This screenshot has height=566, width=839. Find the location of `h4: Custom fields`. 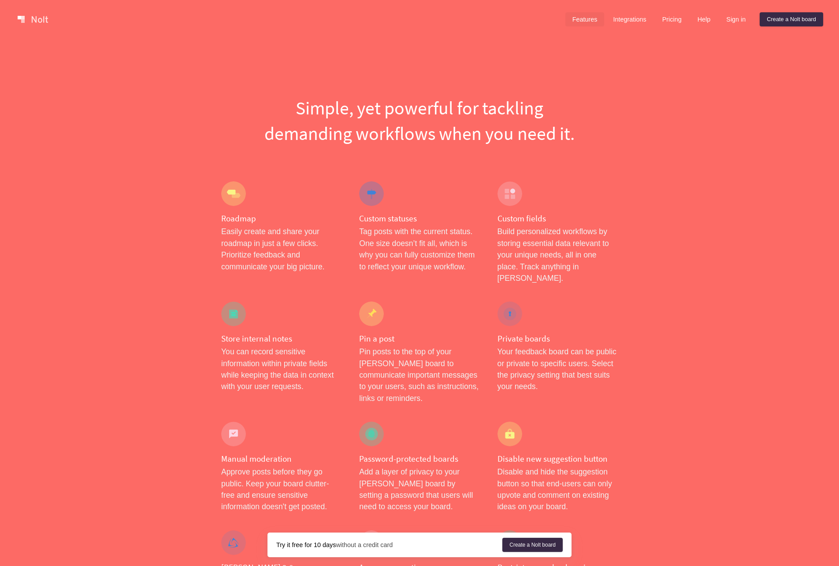

h4: Custom fields is located at coordinates (557, 218).